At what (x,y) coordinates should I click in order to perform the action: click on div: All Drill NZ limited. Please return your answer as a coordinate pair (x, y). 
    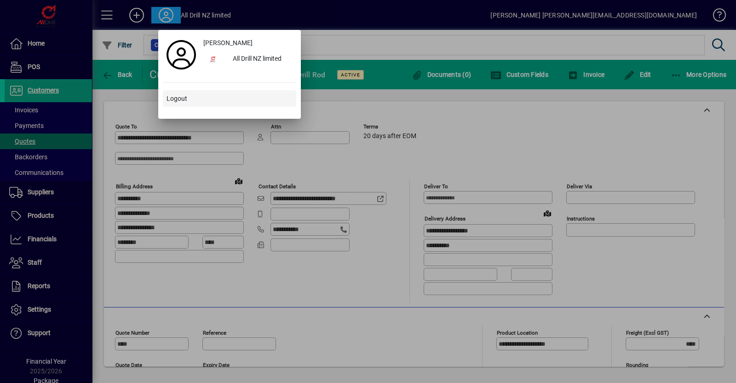
    Looking at the image, I should click on (261, 59).